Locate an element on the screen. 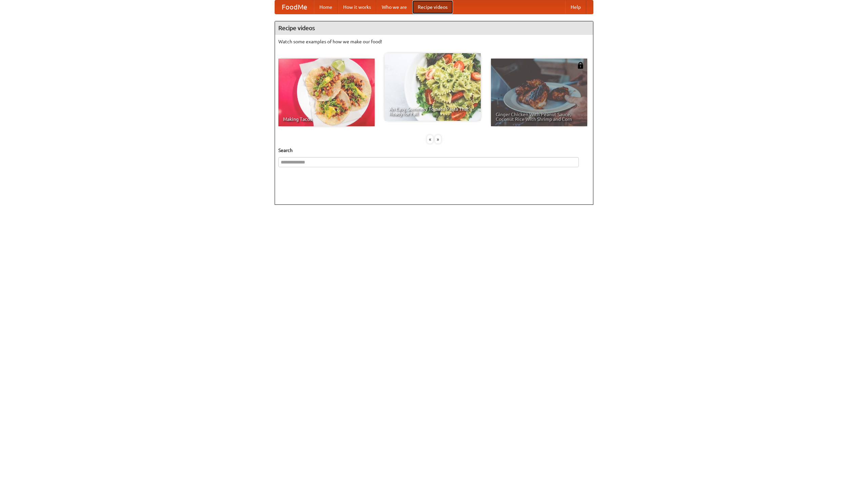 This screenshot has height=479, width=868. p: Watch some examples of how we make our food! is located at coordinates (434, 42).